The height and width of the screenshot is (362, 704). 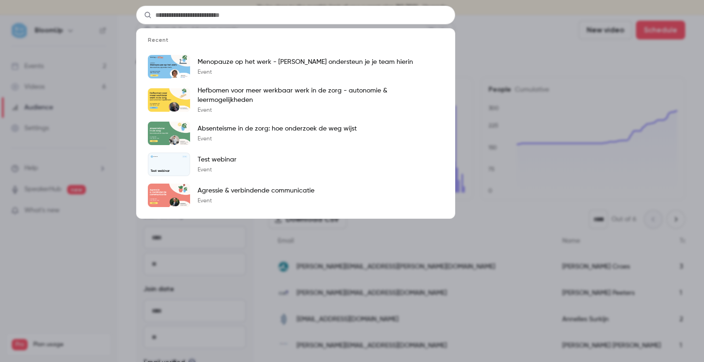 What do you see at coordinates (169, 195) in the screenshot?
I see `img: Agressie & verbindende communicatie` at bounding box center [169, 195].